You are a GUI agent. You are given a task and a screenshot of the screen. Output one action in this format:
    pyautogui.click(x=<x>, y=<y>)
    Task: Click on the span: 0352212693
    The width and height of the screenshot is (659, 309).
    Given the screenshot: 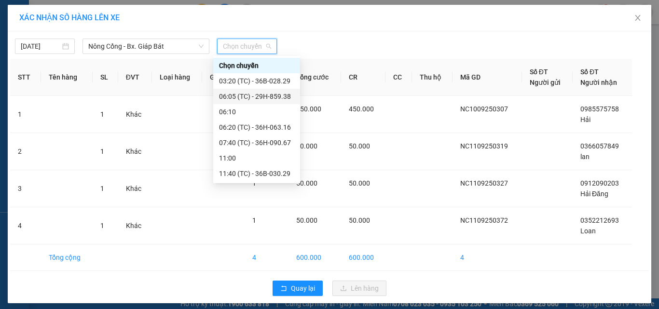 What is the action you would take?
    pyautogui.click(x=600, y=220)
    